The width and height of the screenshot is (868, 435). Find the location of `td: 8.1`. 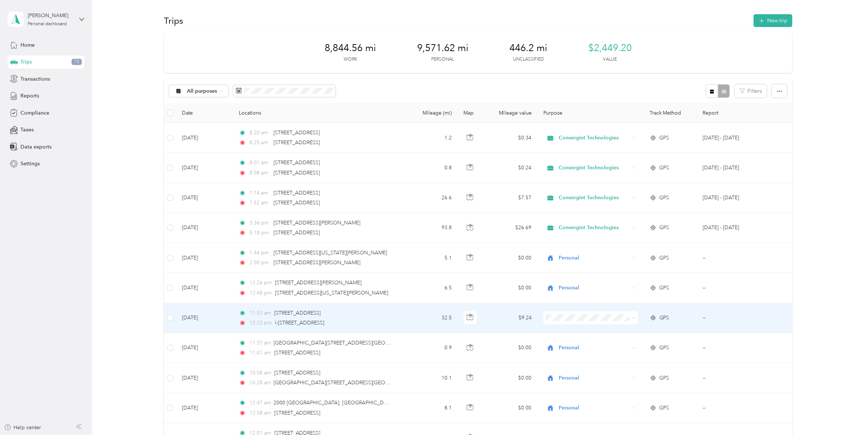

td: 8.1 is located at coordinates (433, 408).